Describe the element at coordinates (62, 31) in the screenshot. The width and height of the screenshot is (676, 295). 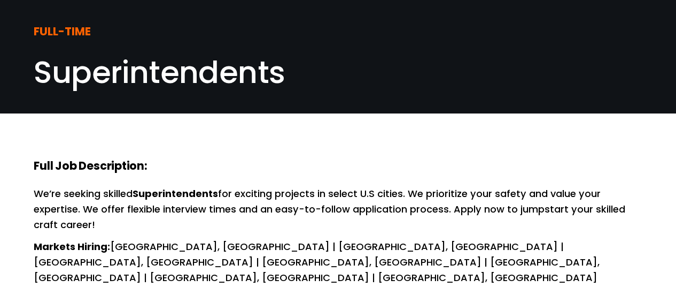
I see `strong: FULL-TIME` at that location.